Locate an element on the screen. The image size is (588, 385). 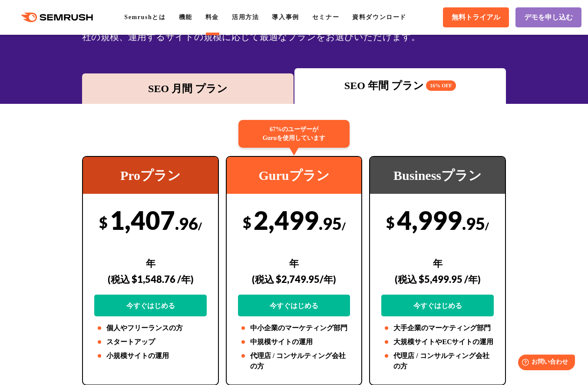
div: SEO 年間 プラン is located at coordinates (400, 85).